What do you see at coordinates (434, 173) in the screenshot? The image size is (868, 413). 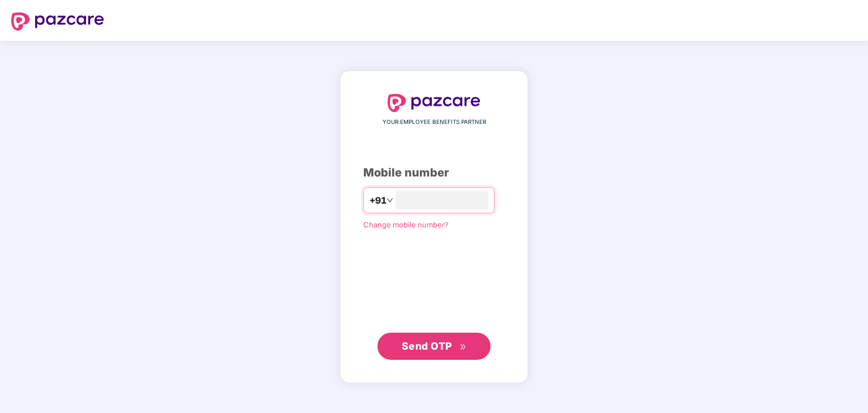 I see `div: Mobile number` at bounding box center [434, 173].